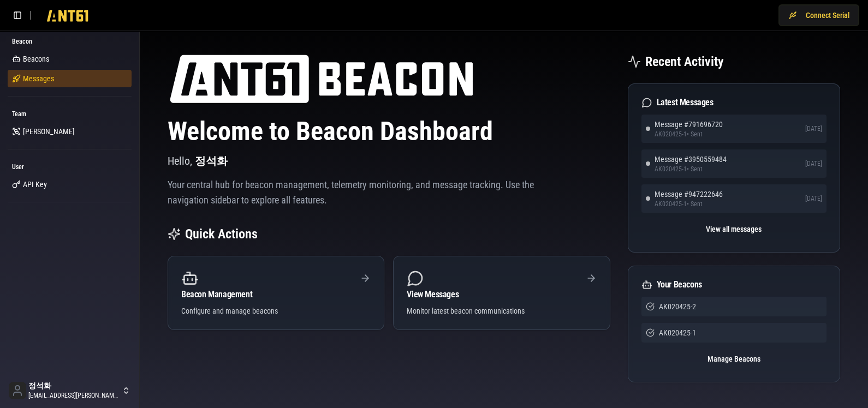  I want to click on div: Beacon, so click(70, 41).